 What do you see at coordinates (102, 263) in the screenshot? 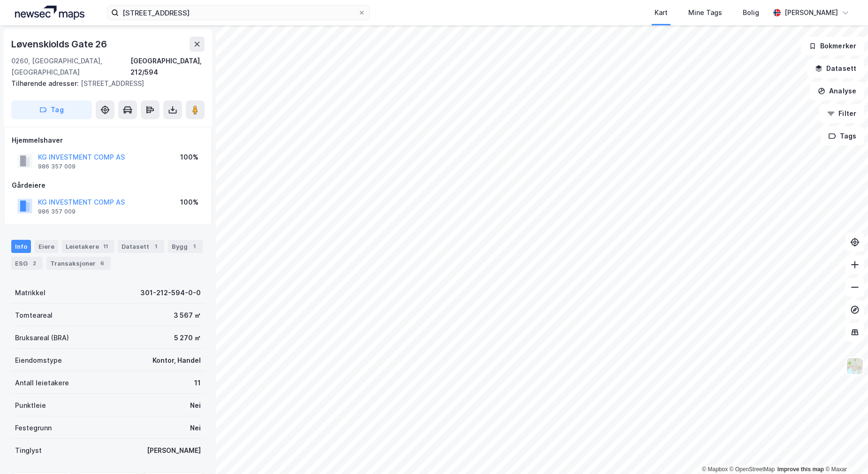
I see `div: 6` at bounding box center [102, 263].